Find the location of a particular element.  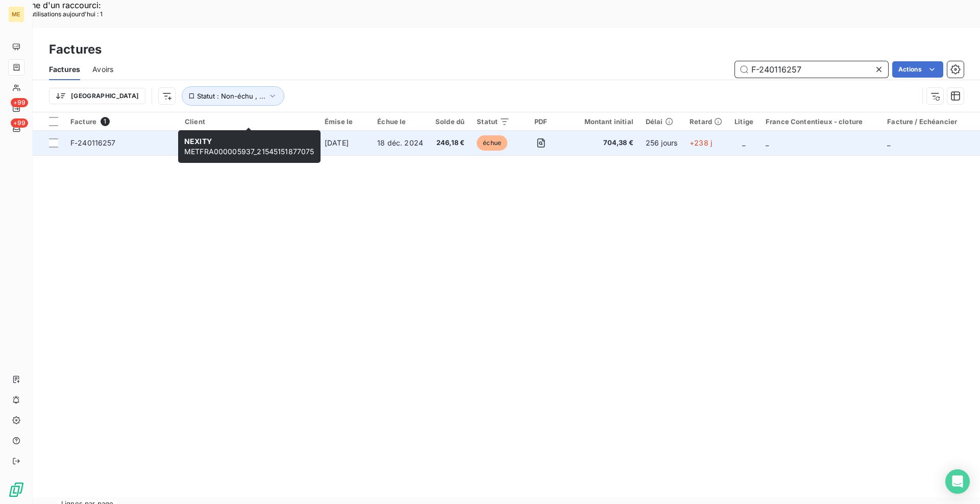

div: Solde dû is located at coordinates (450, 121).